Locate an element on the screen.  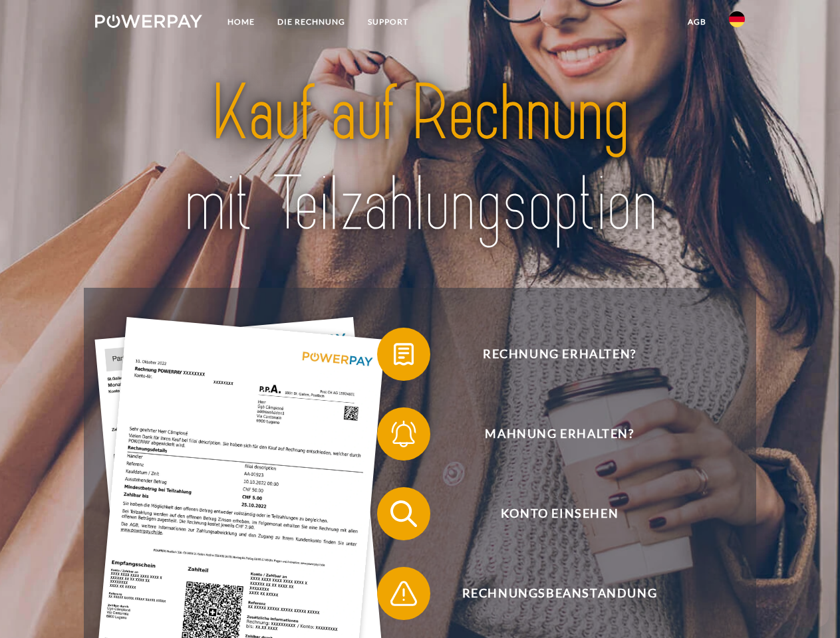
img: qb_bell.svg is located at coordinates (404, 434).